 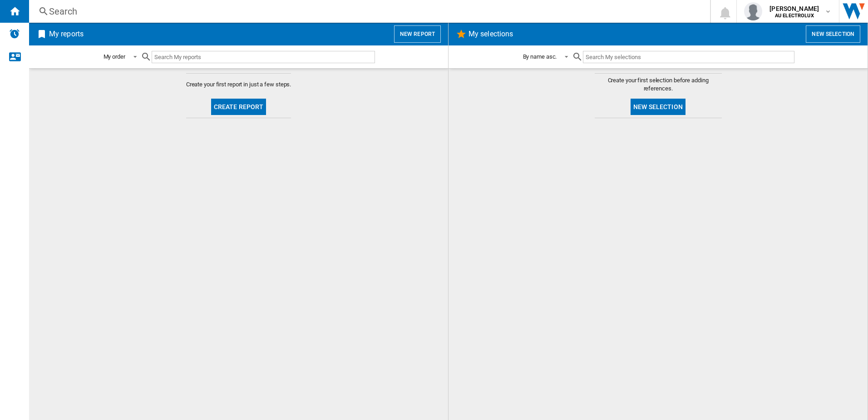 I want to click on input: Search My reports, so click(x=264, y=57).